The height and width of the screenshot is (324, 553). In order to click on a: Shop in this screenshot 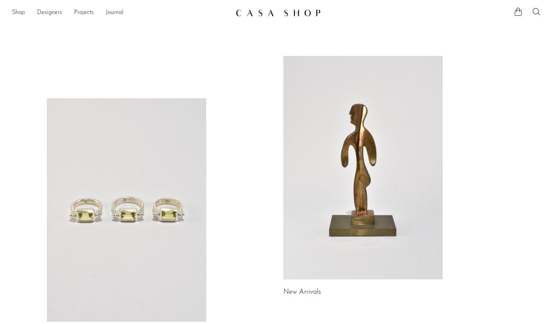, I will do `click(19, 13)`.